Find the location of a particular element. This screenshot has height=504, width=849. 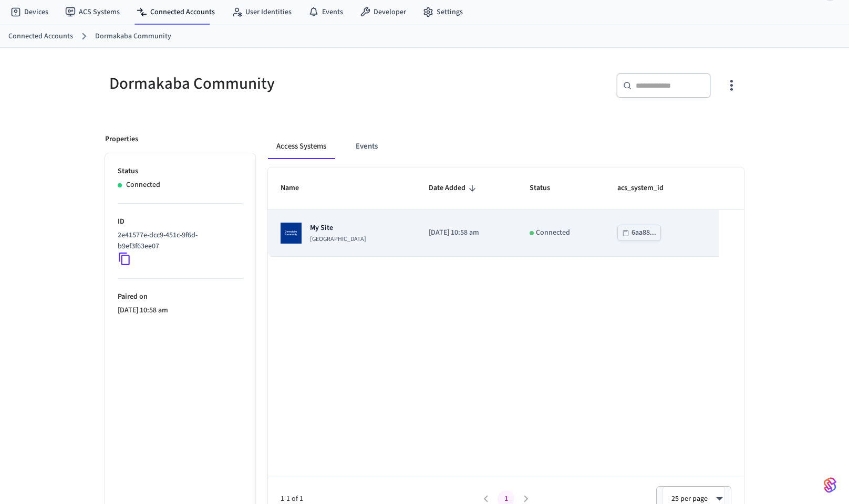

p: 2e41577e-dcc9-451c-9f6d-b9ef3f63ee07 is located at coordinates (178, 241).